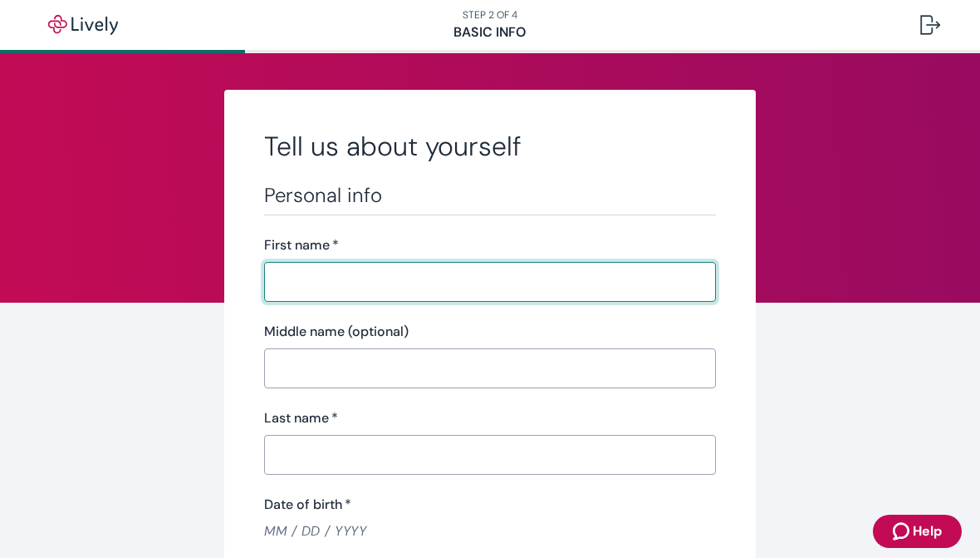  Describe the element at coordinates (903, 531) in the screenshot. I see `svg: Zendesk support icon` at that location.